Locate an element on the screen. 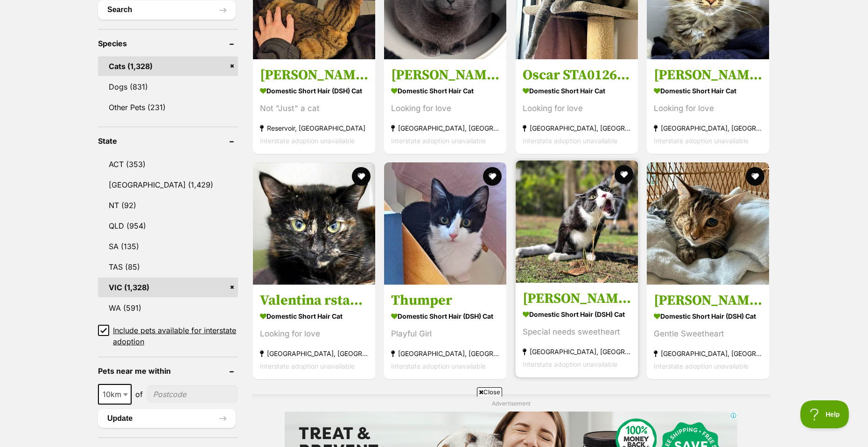  header: Pets near me within is located at coordinates (168, 371).